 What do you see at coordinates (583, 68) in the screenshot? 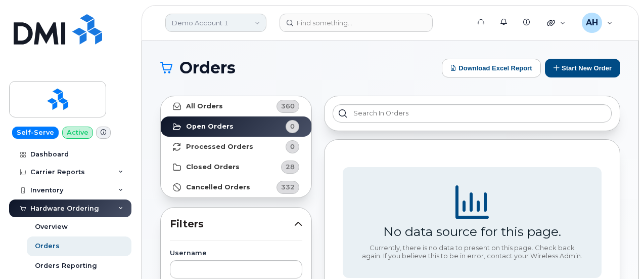
I see `a: Start New Order` at bounding box center [583, 68].